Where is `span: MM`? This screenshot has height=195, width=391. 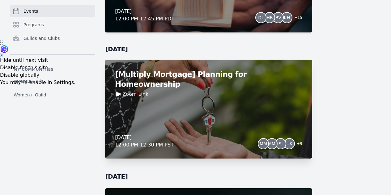 span: MM is located at coordinates (263, 144).